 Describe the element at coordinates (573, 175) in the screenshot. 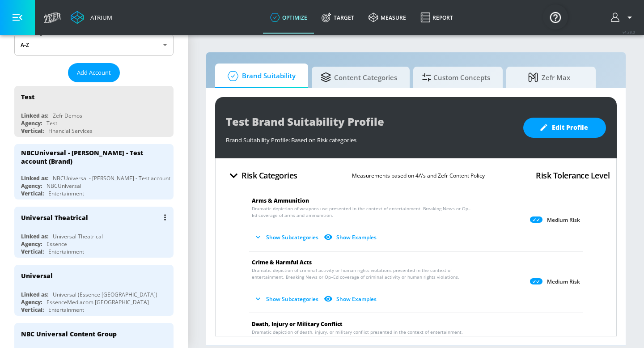

I see `h4: Risk Tolerance Level` at that location.